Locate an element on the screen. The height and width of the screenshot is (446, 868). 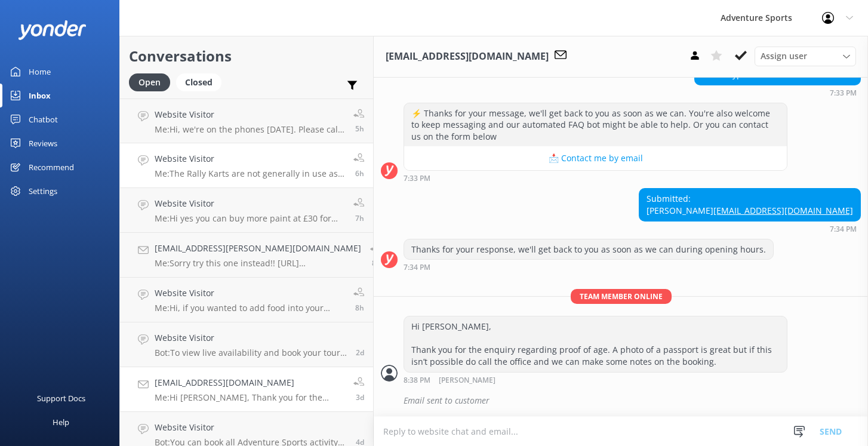
div: Closed is located at coordinates (199, 82).